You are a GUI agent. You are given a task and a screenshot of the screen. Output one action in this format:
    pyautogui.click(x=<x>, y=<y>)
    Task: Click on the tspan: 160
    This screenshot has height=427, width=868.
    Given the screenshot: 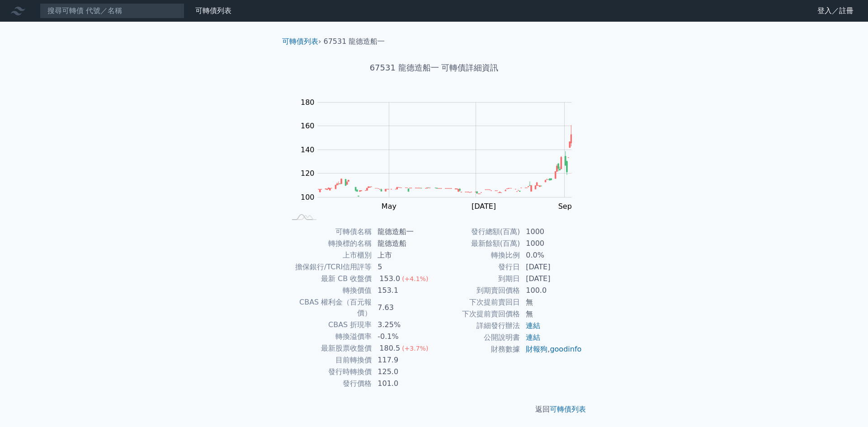 What is the action you would take?
    pyautogui.click(x=308, y=126)
    